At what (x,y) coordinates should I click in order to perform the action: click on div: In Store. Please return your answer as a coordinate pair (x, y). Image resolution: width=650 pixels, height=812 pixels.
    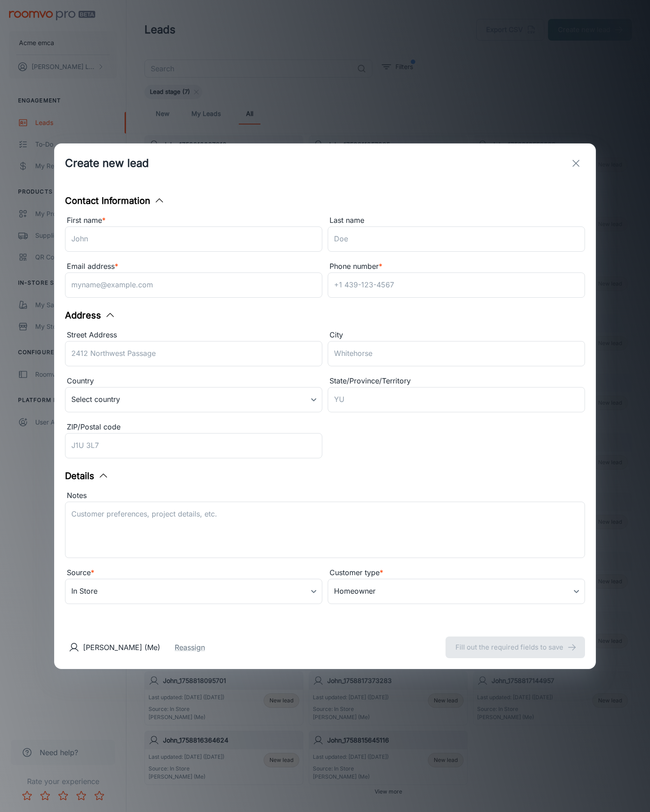
    Looking at the image, I should click on (194, 591).